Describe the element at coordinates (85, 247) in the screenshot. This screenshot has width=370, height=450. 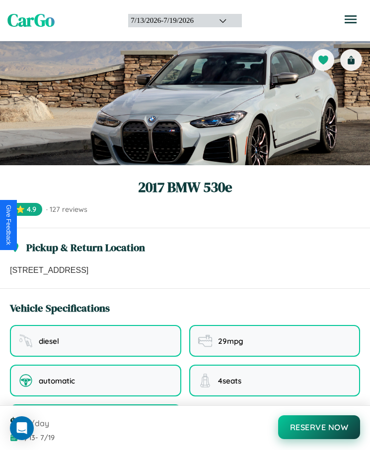
I see `h3: Pickup & Return Location` at that location.